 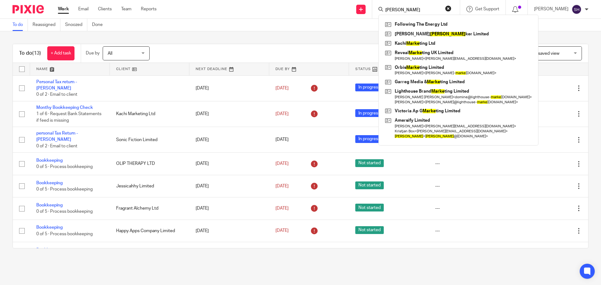 I want to click on span: 1 of 6 · Request Bank Statements if feed is missing, so click(x=69, y=117).